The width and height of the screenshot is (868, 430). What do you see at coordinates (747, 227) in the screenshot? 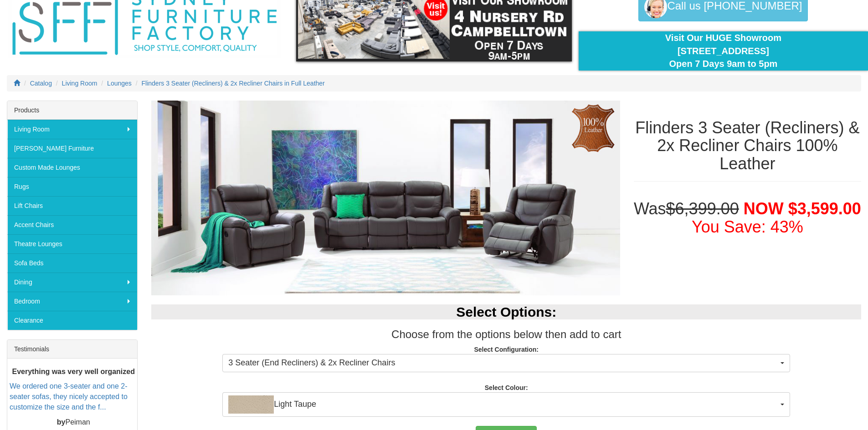
I see `font: You Save: 43%` at bounding box center [747, 227].